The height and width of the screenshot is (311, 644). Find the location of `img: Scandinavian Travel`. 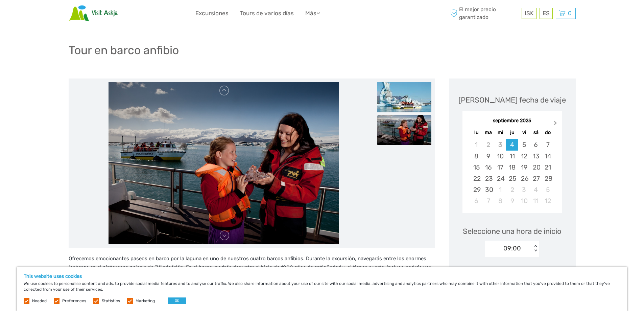

img: Scandinavian Travel is located at coordinates (93, 13).